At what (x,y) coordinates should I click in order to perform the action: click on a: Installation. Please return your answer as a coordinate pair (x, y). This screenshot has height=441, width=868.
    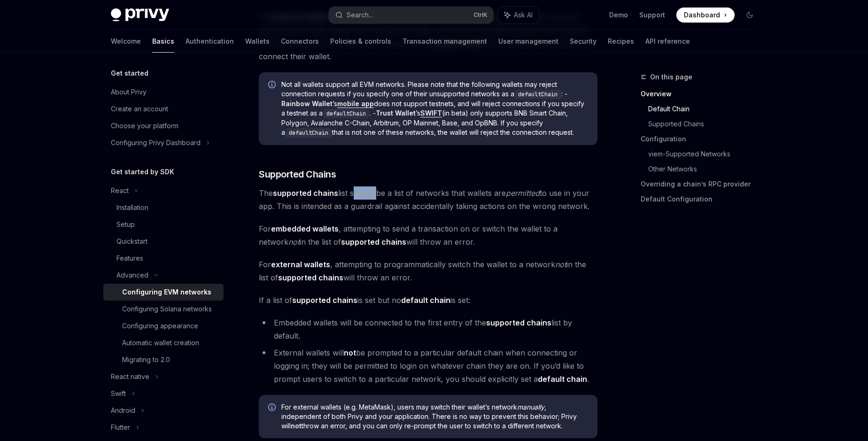
    Looking at the image, I should click on (163, 208).